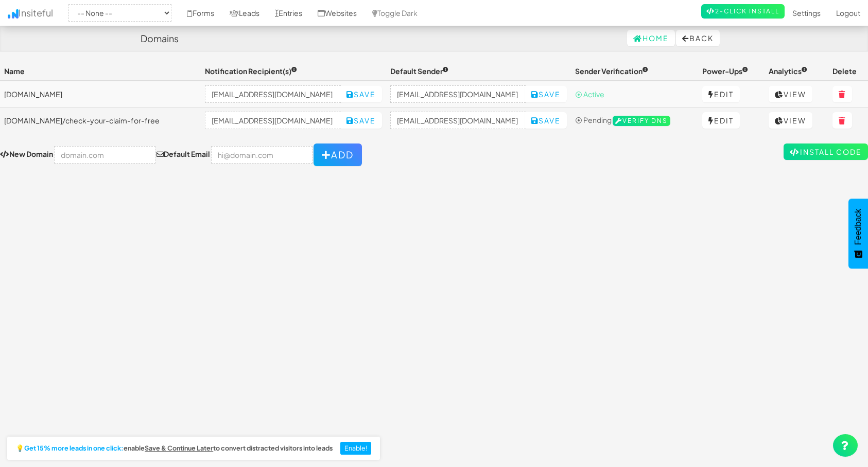 This screenshot has height=467, width=868. I want to click on label: Default Email, so click(184, 154).